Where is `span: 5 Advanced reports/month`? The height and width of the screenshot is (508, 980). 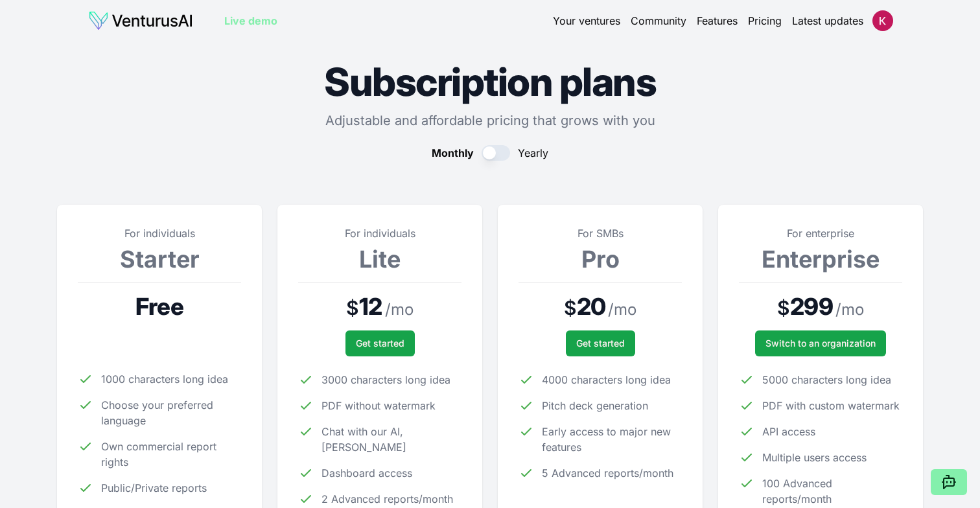
span: 5 Advanced reports/month is located at coordinates (607, 473).